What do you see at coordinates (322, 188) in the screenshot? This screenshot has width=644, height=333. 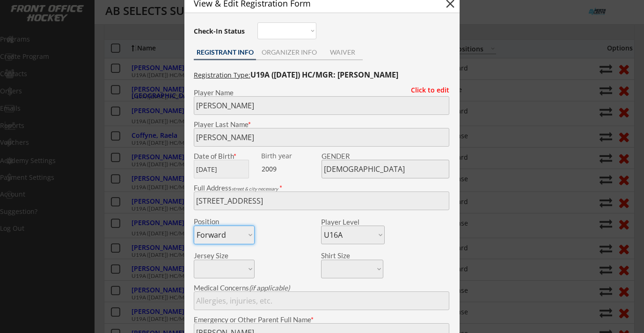 I see `div: Full Address` at bounding box center [322, 188].